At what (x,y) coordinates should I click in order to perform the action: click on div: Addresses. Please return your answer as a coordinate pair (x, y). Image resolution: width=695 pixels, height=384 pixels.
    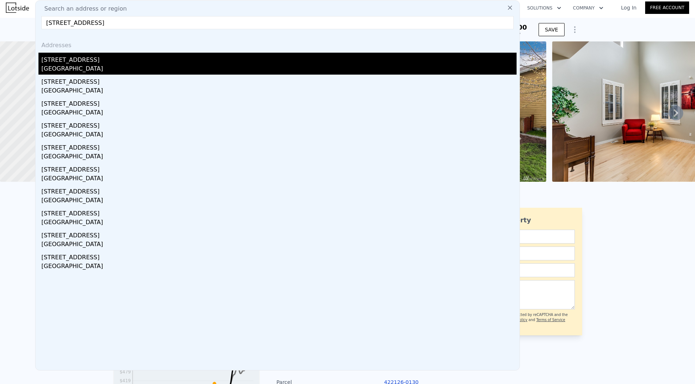
    Looking at the image, I should click on (277, 44).